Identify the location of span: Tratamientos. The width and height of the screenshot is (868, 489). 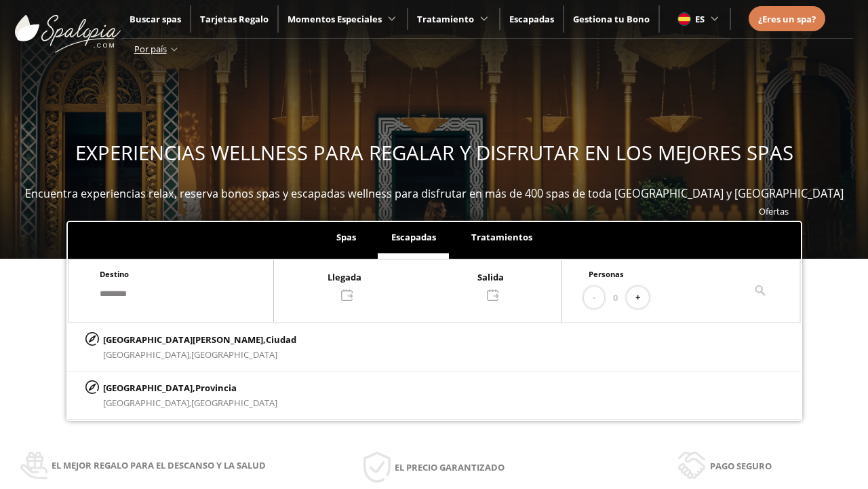
(502, 237).